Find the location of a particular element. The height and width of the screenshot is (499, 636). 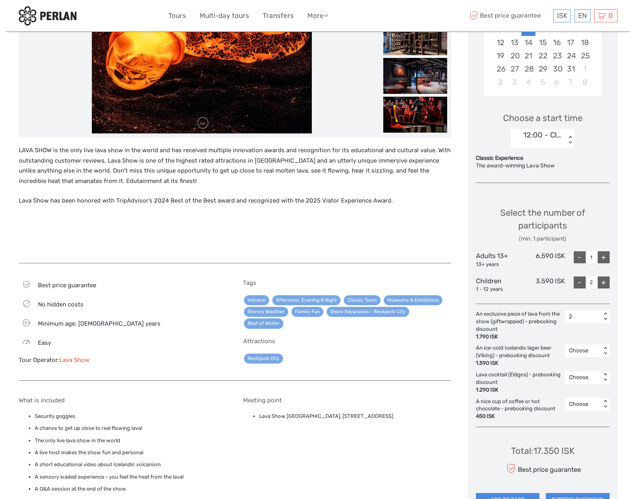

a: More is located at coordinates (318, 16).